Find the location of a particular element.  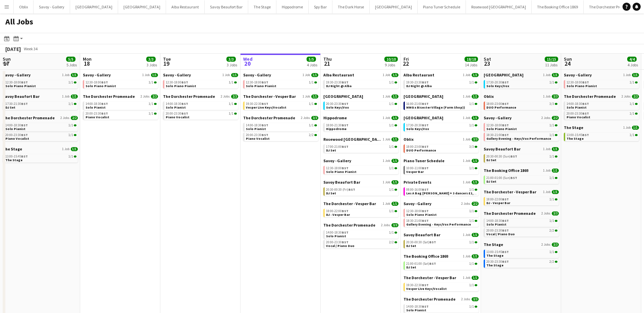

a: 17:30-20:30BST1/1Solo Keys/Vox is located at coordinates (522, 84).